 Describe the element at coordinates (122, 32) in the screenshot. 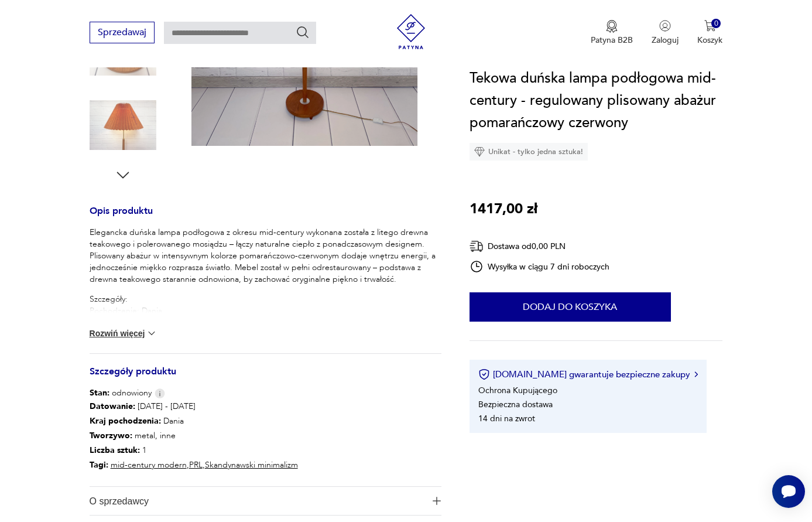

I see `button: Sprzedawaj` at that location.